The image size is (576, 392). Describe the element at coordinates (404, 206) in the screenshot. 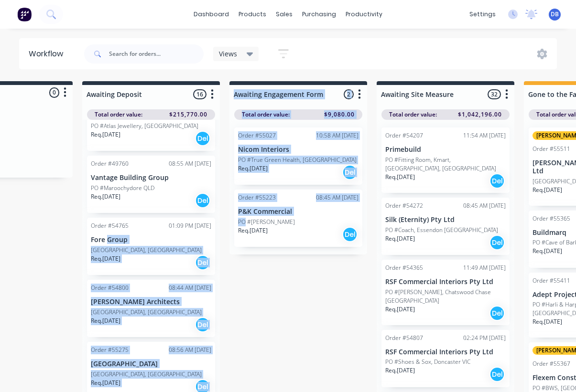

I see `div: Order #54272` at that location.